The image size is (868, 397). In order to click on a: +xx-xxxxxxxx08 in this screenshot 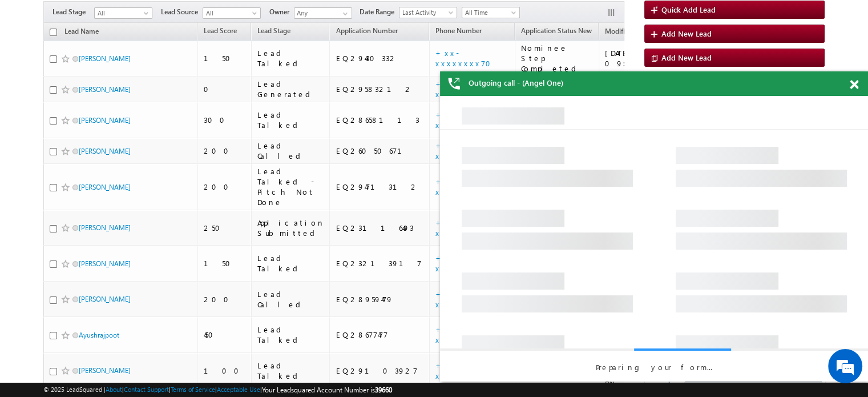, I will do `click(467, 370)`.